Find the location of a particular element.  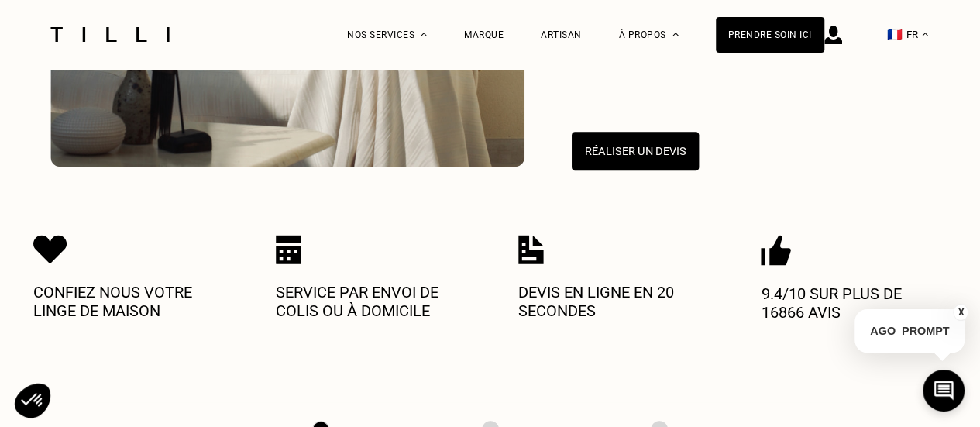

button: Réaliser un devis is located at coordinates (635, 152).